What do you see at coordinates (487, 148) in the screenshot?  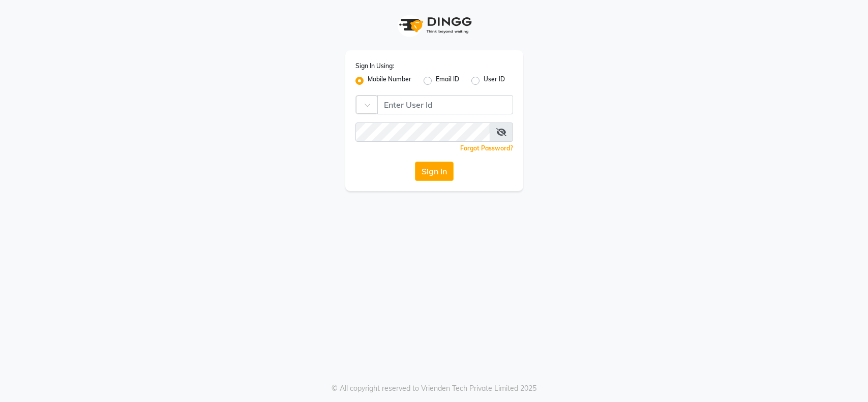 I see `a: Forgot Password?` at bounding box center [487, 148].